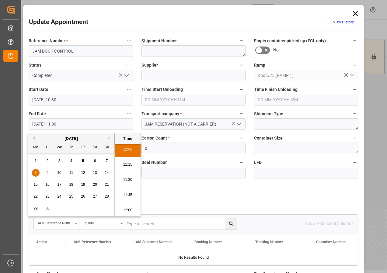 The width and height of the screenshot is (387, 273). Describe the element at coordinates (71, 173) in the screenshot. I see `span: 11` at that location.